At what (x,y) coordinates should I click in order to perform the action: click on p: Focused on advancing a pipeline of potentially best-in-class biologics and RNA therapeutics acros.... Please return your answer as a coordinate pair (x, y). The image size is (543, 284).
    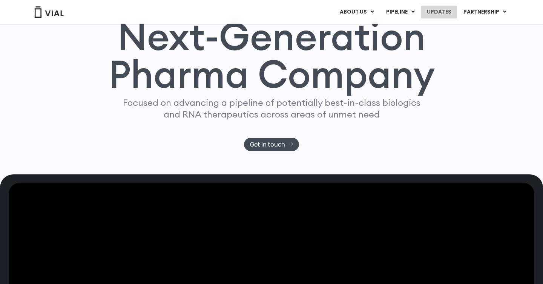
    Looking at the image, I should click on (272, 109).